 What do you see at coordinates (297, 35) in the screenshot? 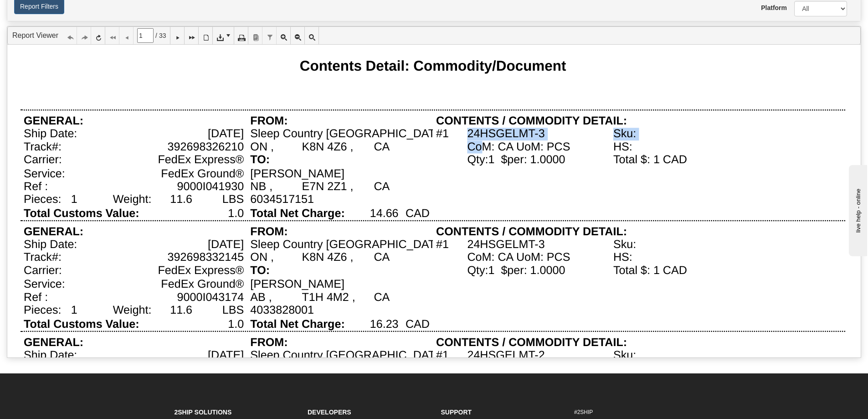
I see `a: Zoom Out` at bounding box center [297, 35].